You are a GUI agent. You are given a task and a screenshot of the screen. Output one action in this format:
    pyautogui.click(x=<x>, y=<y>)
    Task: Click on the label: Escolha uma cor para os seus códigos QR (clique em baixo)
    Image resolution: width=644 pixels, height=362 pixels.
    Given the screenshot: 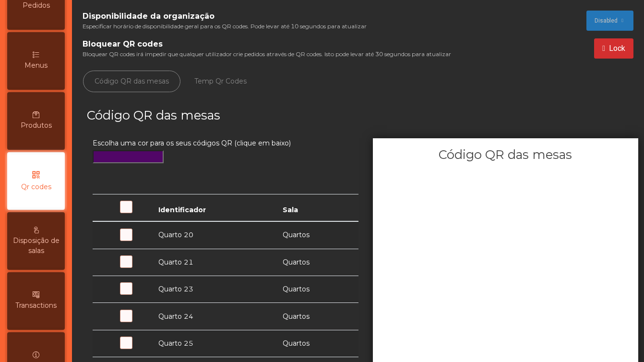 What is the action you would take?
    pyautogui.click(x=191, y=143)
    